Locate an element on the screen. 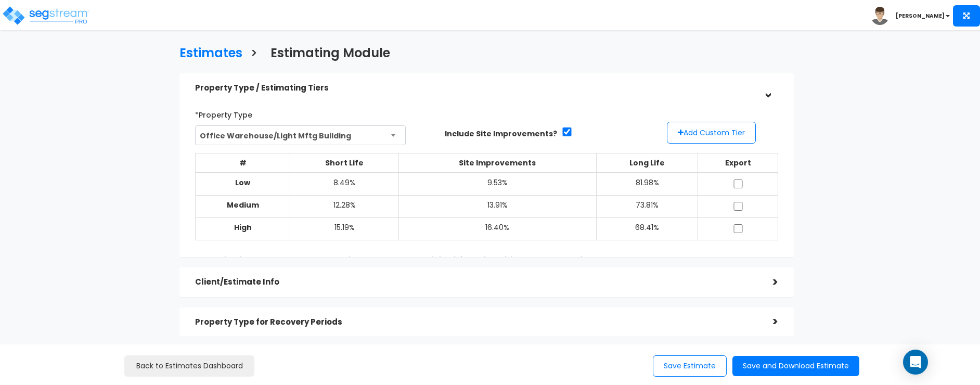 The height and width of the screenshot is (385, 980). button: Save Estimate is located at coordinates (689, 366).